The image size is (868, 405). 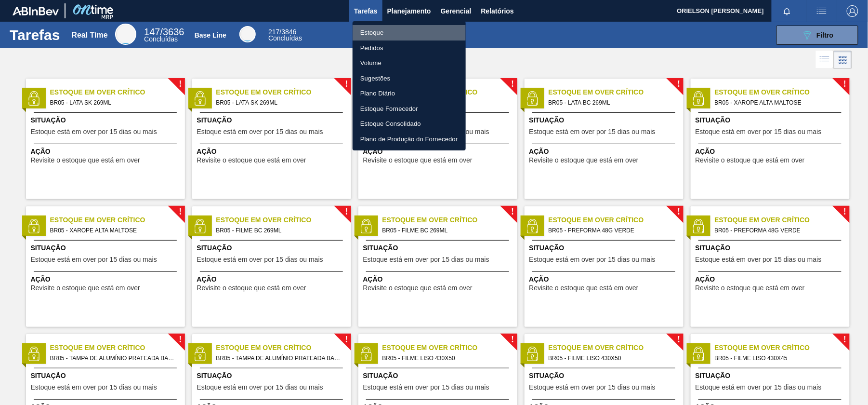 What do you see at coordinates (409, 48) in the screenshot?
I see `li: Pedidos` at bounding box center [409, 48].